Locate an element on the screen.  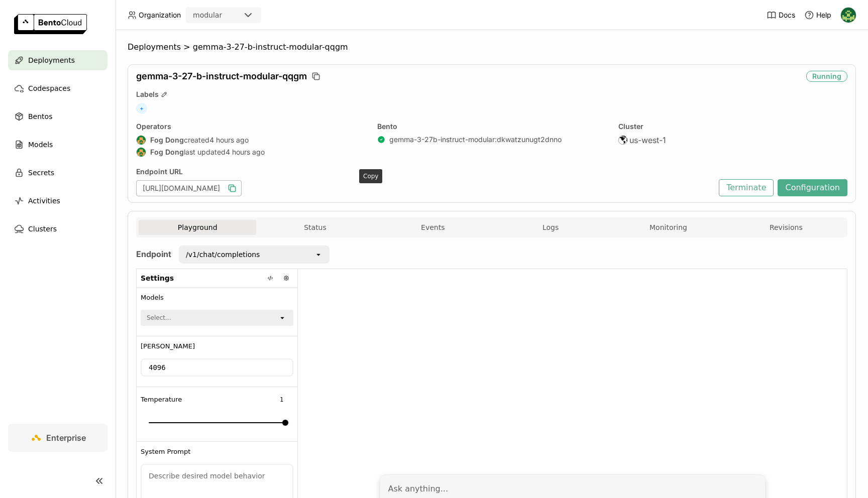
div: Labels is located at coordinates (492, 95).